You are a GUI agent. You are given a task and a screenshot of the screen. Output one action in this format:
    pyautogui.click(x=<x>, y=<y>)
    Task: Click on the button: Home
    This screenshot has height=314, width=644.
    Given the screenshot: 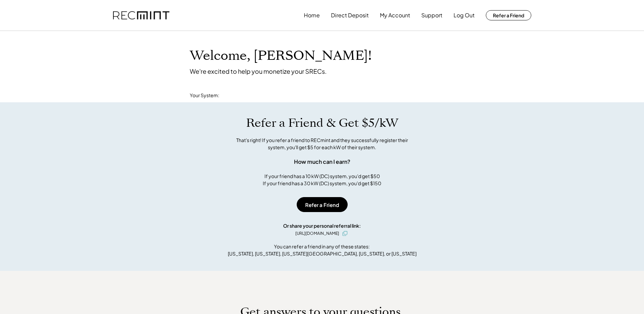 What is the action you would take?
    pyautogui.click(x=312, y=15)
    